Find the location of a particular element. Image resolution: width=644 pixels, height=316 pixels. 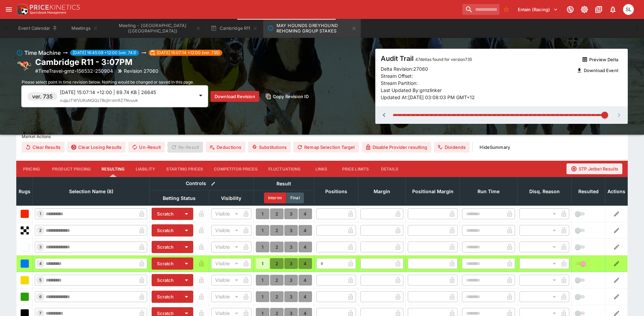

button: Dividends is located at coordinates (452, 147).